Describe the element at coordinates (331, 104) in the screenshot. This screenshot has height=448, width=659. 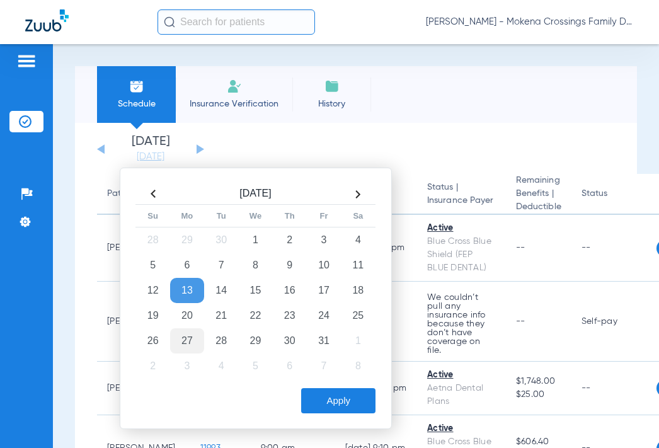
I see `span: History` at that location.